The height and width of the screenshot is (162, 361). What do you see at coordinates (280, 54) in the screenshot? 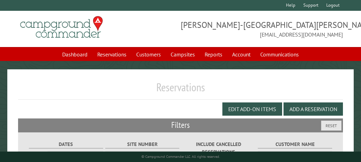
I see `a: Communications` at bounding box center [280, 54].